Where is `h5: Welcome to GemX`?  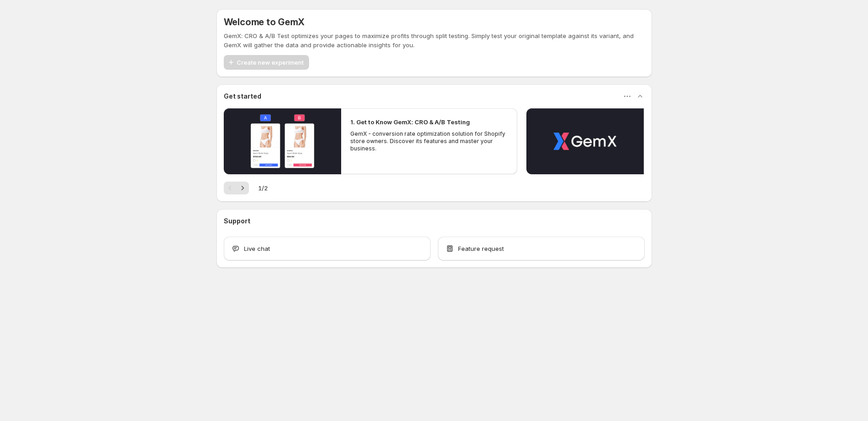
h5: Welcome to GemX is located at coordinates (264, 22).